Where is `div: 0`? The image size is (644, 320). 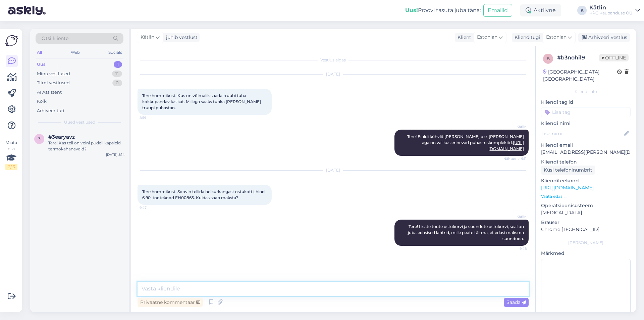 div: 0 is located at coordinates (117, 83).